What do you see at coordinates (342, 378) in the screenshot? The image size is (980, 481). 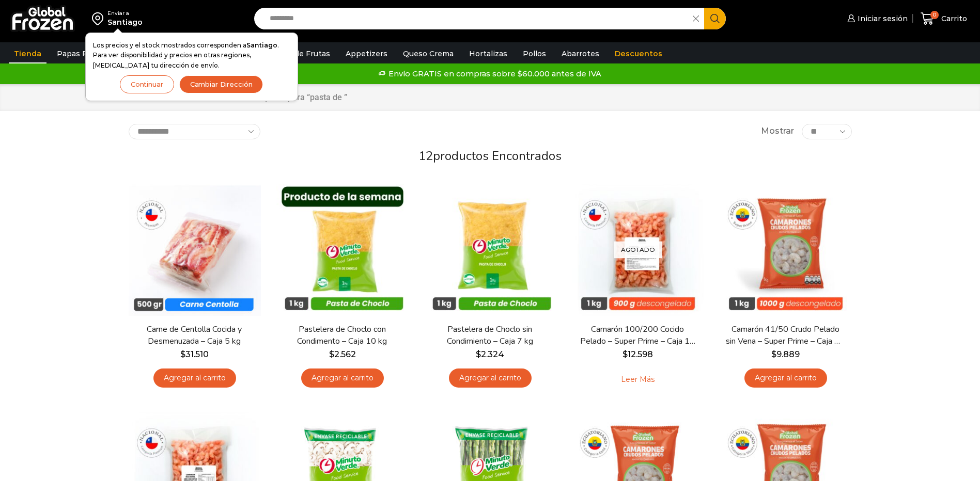 I see `a: Agregar al carrito: “Pastelera de Choclo con Condimento - Caja 10 kg”` at bounding box center [342, 378].